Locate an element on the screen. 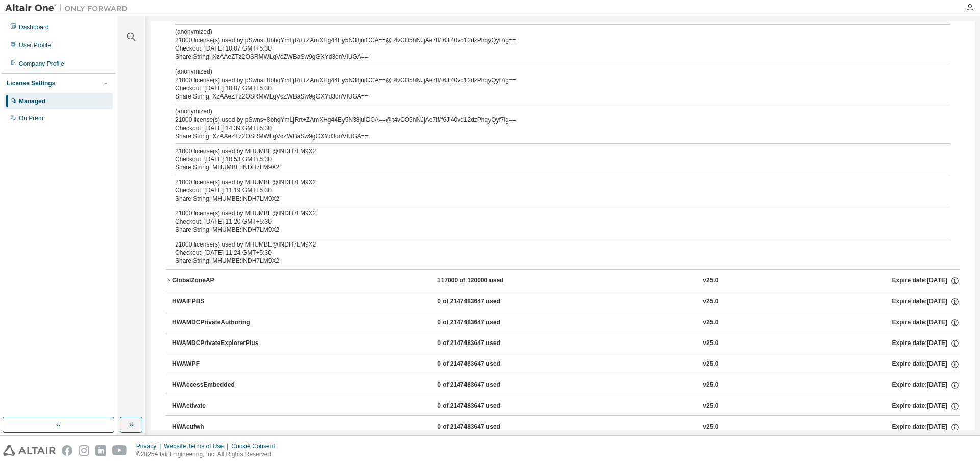  div: On Prem is located at coordinates (31, 118).